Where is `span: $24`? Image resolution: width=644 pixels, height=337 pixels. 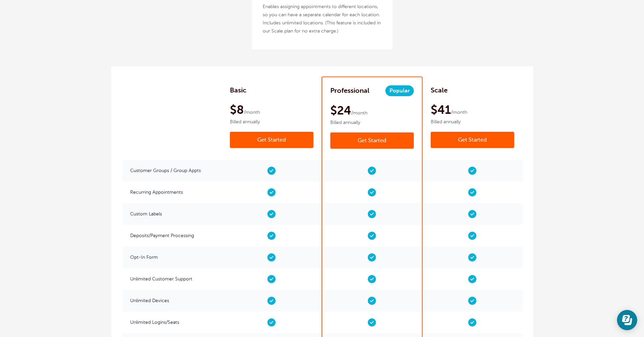 span: $24 is located at coordinates (341, 111).